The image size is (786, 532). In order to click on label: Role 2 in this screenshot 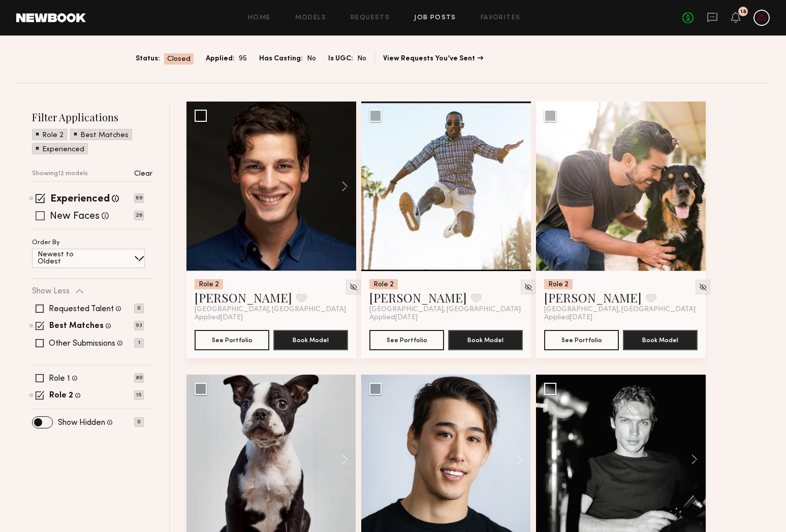, I will do `click(61, 396)`.